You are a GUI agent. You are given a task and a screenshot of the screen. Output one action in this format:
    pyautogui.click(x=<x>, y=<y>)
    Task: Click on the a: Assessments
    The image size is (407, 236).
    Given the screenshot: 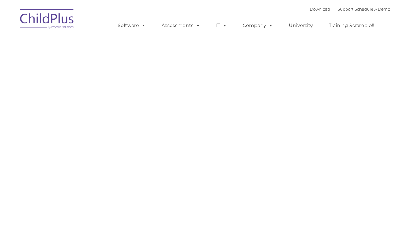 What is the action you would take?
    pyautogui.click(x=181, y=26)
    